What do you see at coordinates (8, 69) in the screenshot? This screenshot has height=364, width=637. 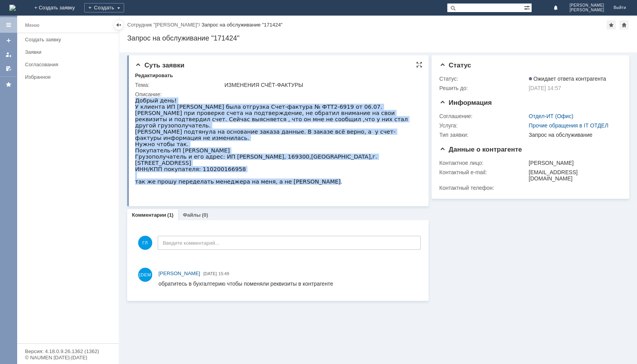 I see `a: Мои согласования` at bounding box center [8, 69].